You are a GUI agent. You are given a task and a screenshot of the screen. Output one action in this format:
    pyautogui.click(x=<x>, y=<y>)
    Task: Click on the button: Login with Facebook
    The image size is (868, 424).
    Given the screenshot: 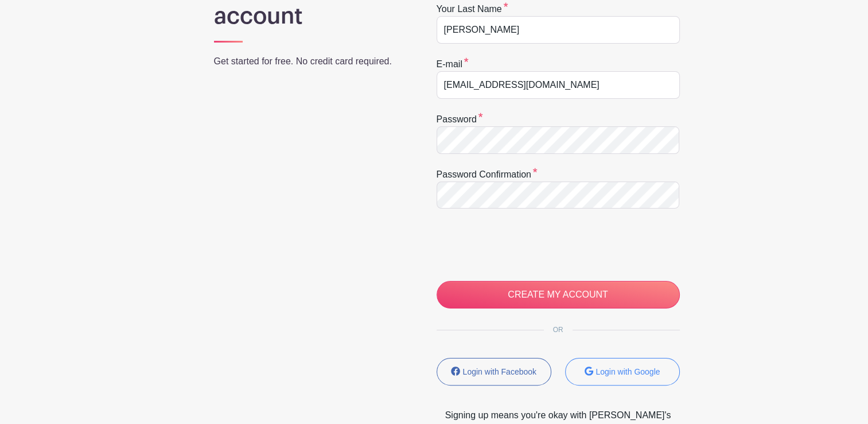 What is the action you would take?
    pyautogui.click(x=494, y=372)
    